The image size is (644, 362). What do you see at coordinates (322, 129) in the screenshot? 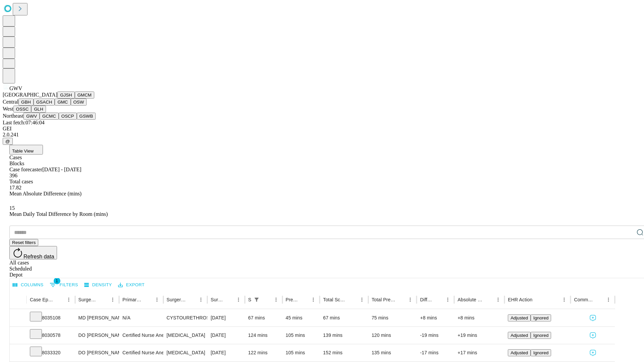
I see `div: GEI` at bounding box center [322, 129].